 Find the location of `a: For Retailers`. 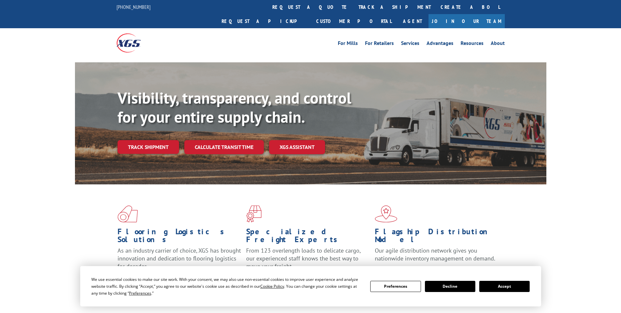

a: For Retailers is located at coordinates (380, 44).